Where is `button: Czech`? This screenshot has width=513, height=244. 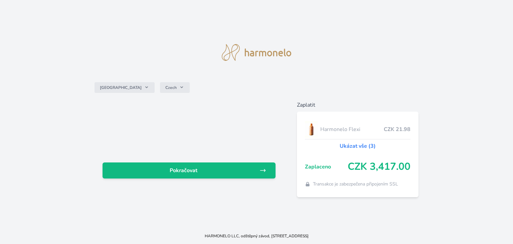 button: Czech is located at coordinates (175, 87).